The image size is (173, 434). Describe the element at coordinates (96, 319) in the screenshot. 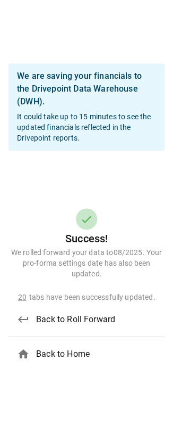

I see `span: Back to Roll Forward` at that location.